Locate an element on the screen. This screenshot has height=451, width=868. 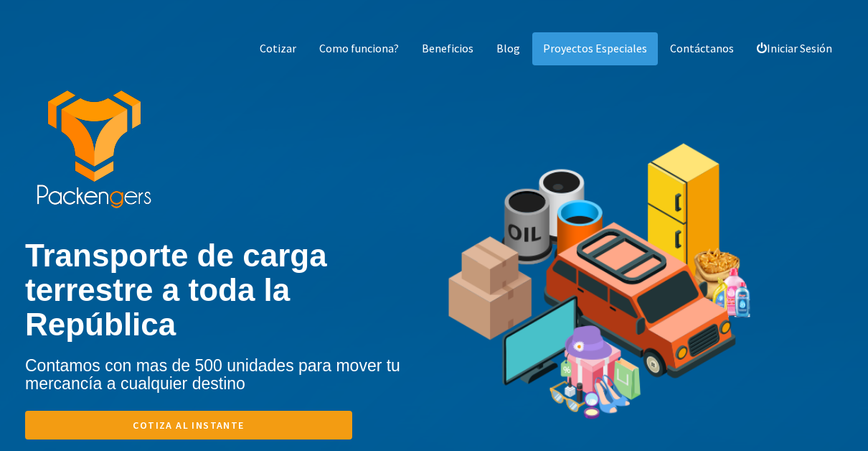
a: Blog is located at coordinates (508, 48).